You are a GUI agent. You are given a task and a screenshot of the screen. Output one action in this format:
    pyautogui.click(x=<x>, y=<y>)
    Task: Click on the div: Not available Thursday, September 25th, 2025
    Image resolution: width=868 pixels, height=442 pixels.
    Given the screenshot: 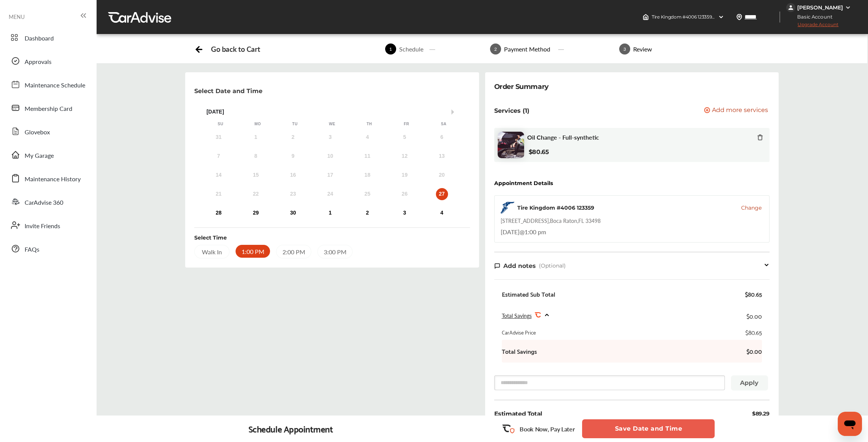 What is the action you would take?
    pyautogui.click(x=367, y=194)
    